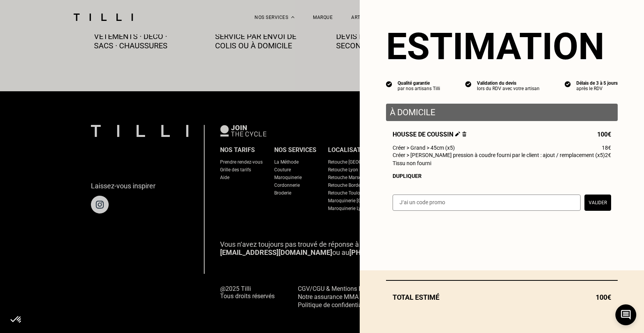 The width and height of the screenshot is (644, 333). Describe the element at coordinates (502, 297) in the screenshot. I see `div: Total estimé` at that location.